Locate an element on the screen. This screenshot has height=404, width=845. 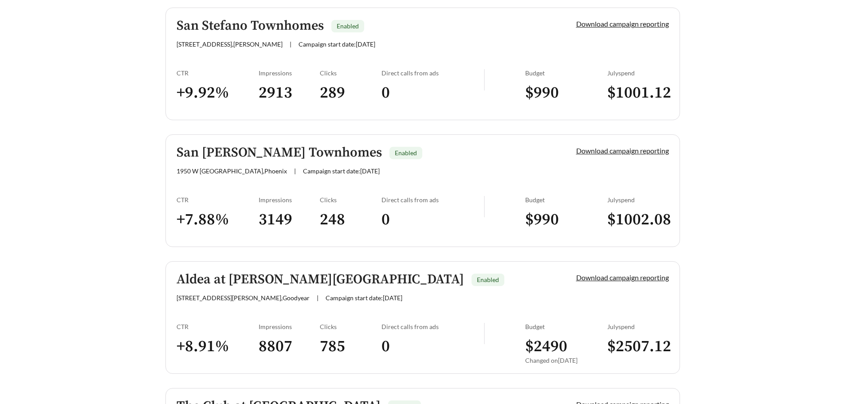
h3: + 8.91 % is located at coordinates (217, 347).